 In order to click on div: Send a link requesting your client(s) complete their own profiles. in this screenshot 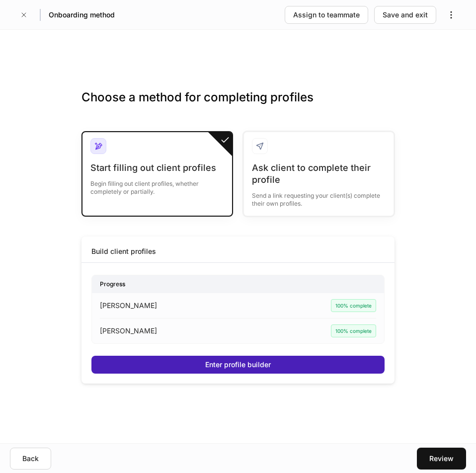, I will do `click(319, 197)`.